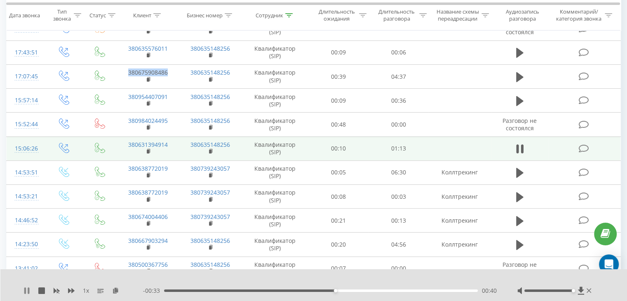 This screenshot has height=301, width=627. What do you see at coordinates (398, 244) in the screenshot?
I see `td: 04:56` at bounding box center [398, 244].